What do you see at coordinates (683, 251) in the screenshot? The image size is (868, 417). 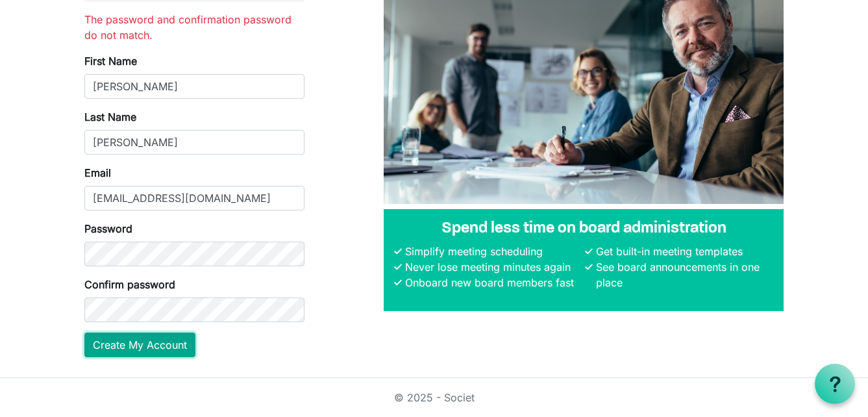 I see `li: Get built-in meeting templates` at bounding box center [683, 251].